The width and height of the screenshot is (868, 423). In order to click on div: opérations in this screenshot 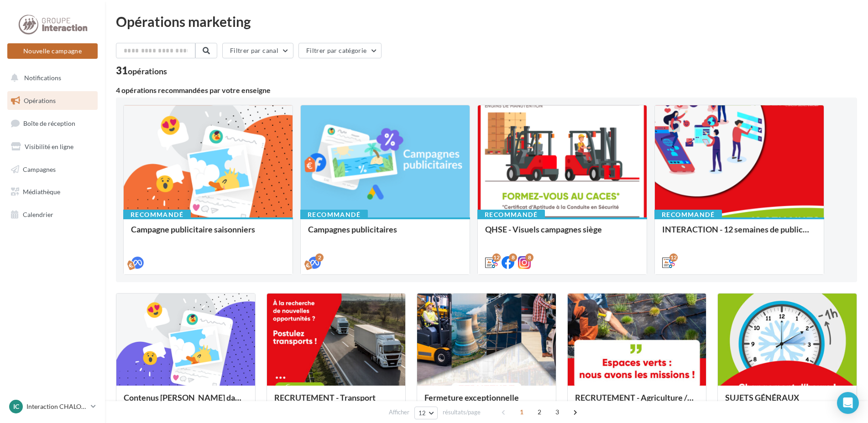, I will do `click(147, 71)`.